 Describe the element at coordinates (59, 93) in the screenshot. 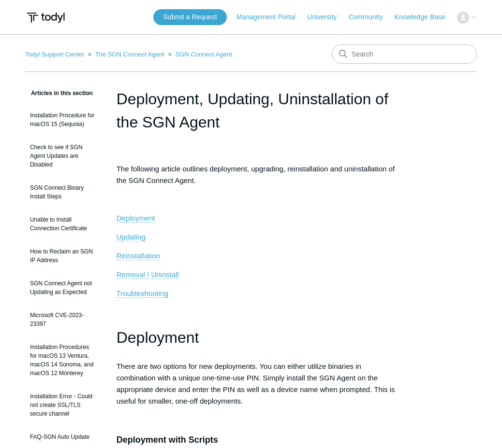

I see `span: Articles in this section` at that location.